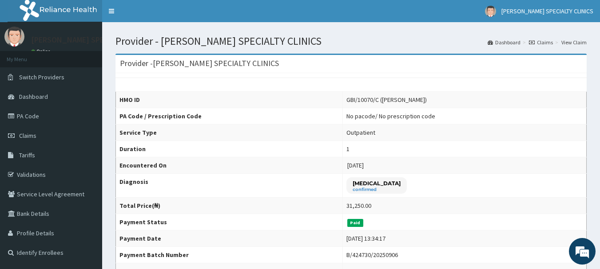  What do you see at coordinates (355, 223) in the screenshot?
I see `span: Paid` at bounding box center [355, 223].